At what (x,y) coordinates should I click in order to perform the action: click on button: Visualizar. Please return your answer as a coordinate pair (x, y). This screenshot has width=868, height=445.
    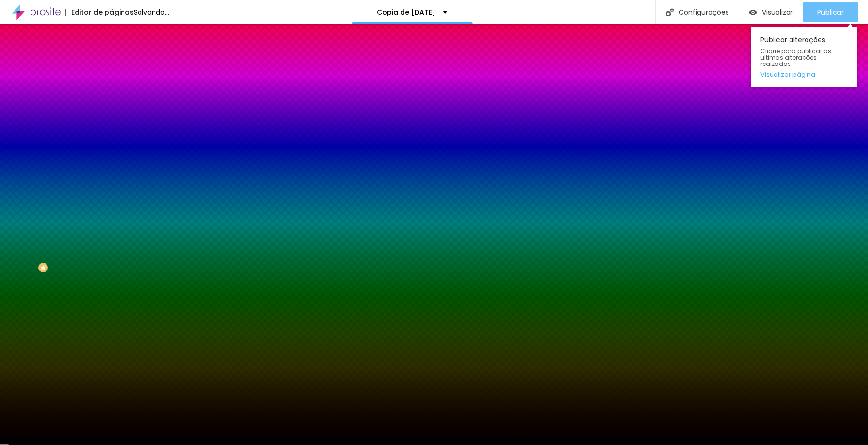
    Looking at the image, I should click on (770, 12).